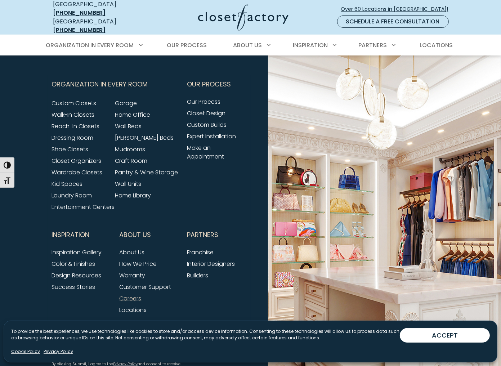 This screenshot has height=366, width=501. What do you see at coordinates (133, 115) in the screenshot?
I see `a: Home Office` at bounding box center [133, 115].